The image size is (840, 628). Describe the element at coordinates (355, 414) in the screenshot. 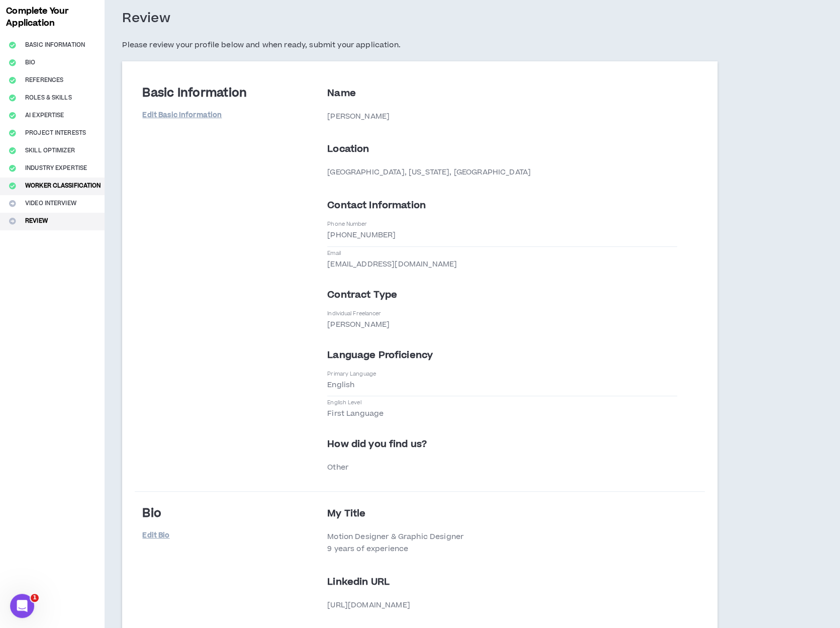

I see `p: First Language` at that location.